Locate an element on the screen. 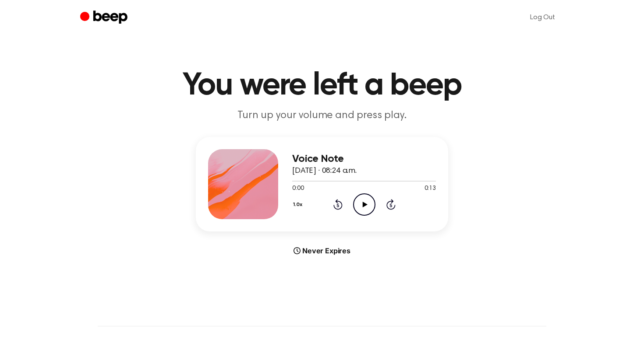  div: Never Expires is located at coordinates (322, 251).